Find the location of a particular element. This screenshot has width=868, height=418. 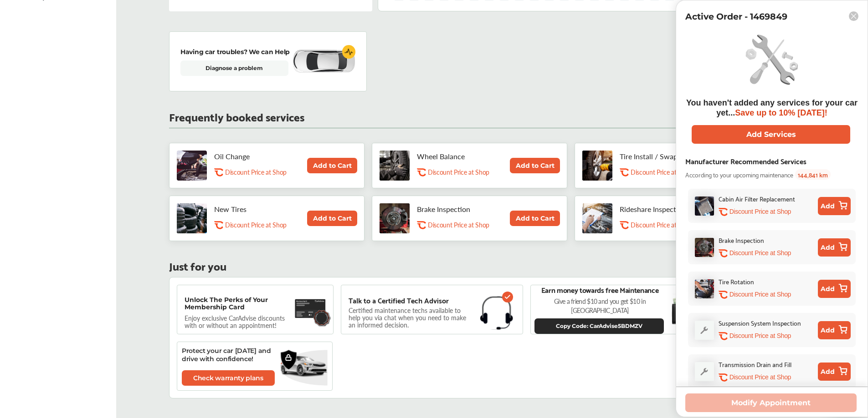

p: Tire Install / Swap Tires is located at coordinates (654, 156).